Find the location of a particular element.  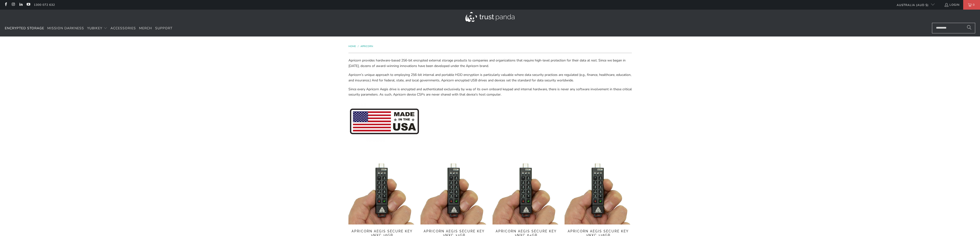

a: Login is located at coordinates (952, 5).